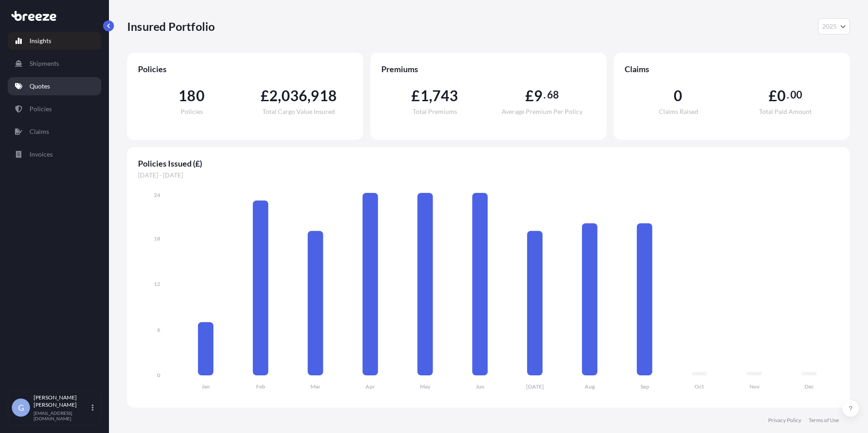 The image size is (868, 433). I want to click on tspan: 0, so click(159, 375).